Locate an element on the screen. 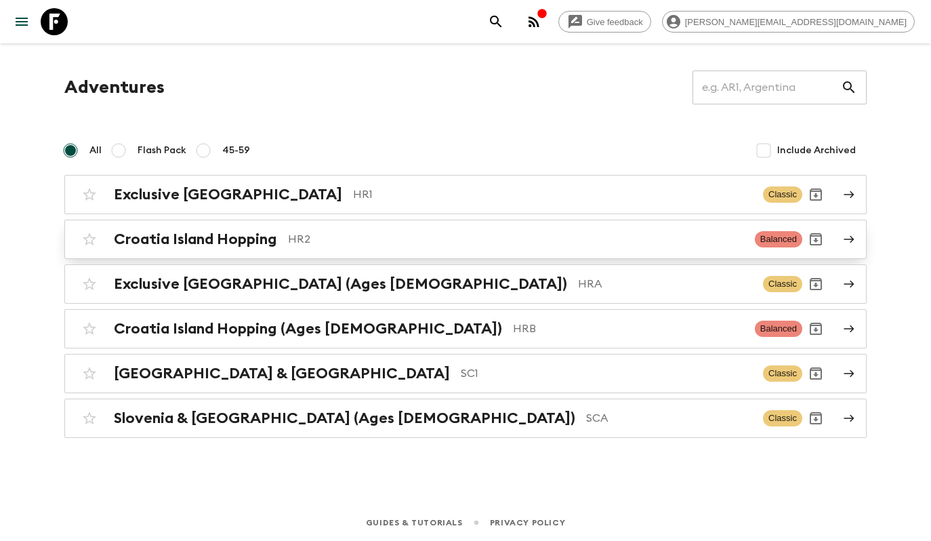 The height and width of the screenshot is (541, 931). p: HRA is located at coordinates (665, 284).